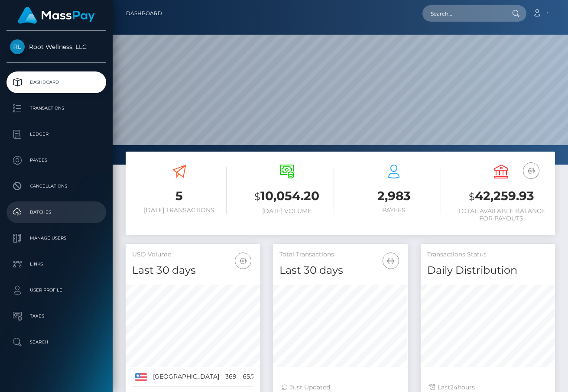  What do you see at coordinates (57, 186) in the screenshot?
I see `a: Cancellations` at bounding box center [57, 186].